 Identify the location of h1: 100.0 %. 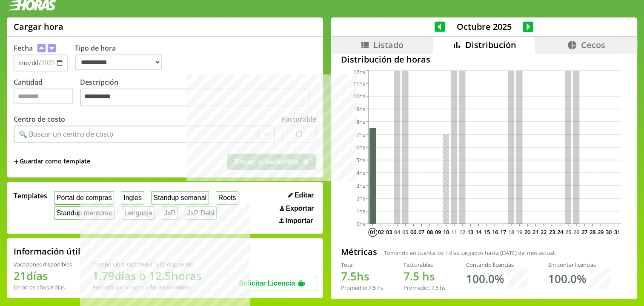
(566, 279).